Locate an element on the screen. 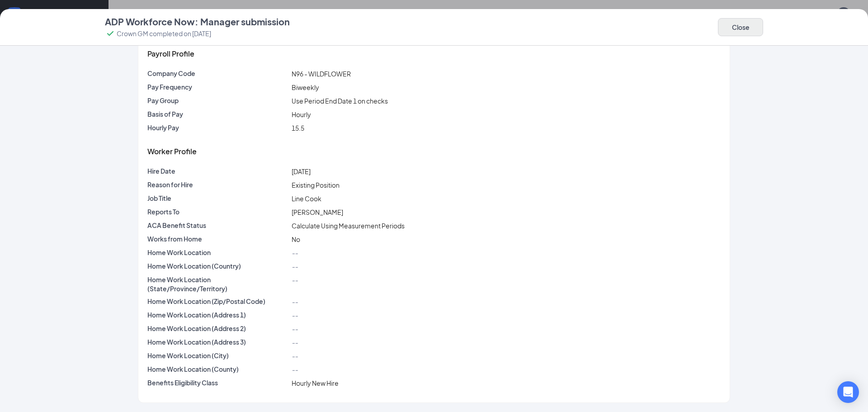  p: Basis of Pay is located at coordinates (218, 114).